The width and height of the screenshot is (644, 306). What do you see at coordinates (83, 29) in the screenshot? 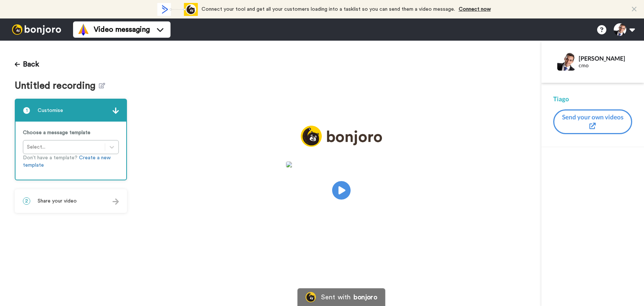
I see `img: vm-color.svg` at bounding box center [83, 29].